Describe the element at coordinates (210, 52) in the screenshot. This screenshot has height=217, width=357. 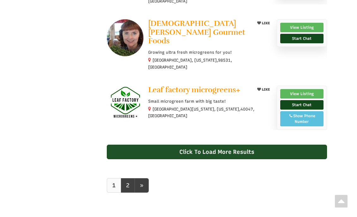
I see `p: Growing ultra fresh microgreens for you!` at that location.